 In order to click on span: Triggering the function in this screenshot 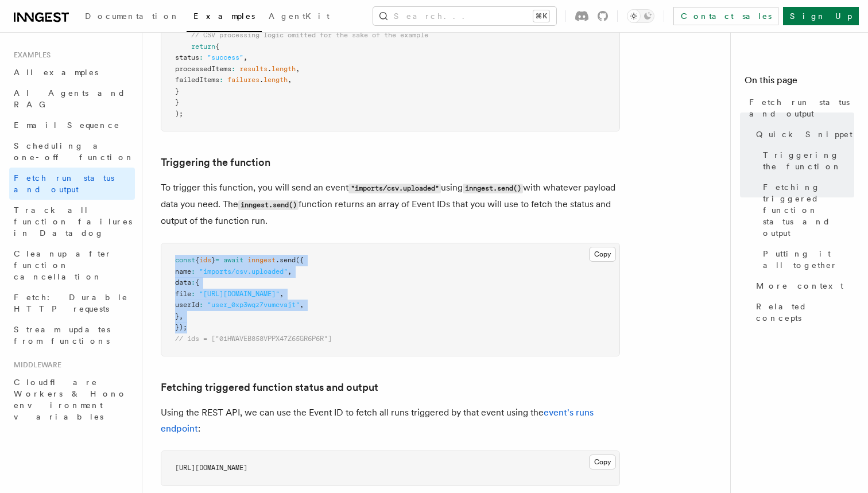, I will do `click(808, 161)`.